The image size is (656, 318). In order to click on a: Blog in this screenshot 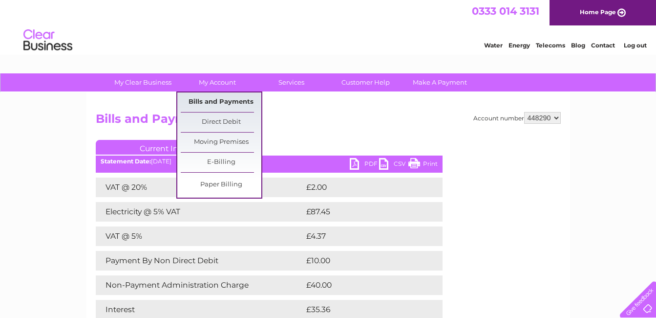, I will do `click(578, 45)`.